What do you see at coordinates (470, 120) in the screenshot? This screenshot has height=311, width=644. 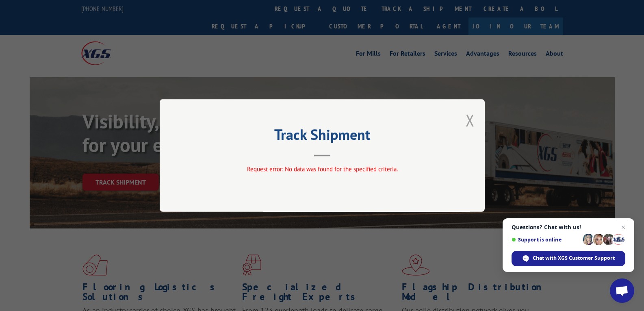 I see `button: Close modal` at bounding box center [470, 120].